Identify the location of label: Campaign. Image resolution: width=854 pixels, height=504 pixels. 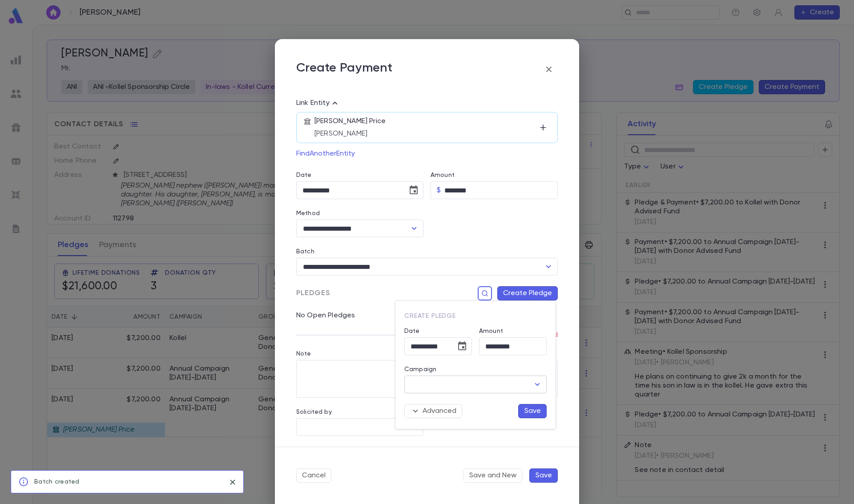
(421, 369).